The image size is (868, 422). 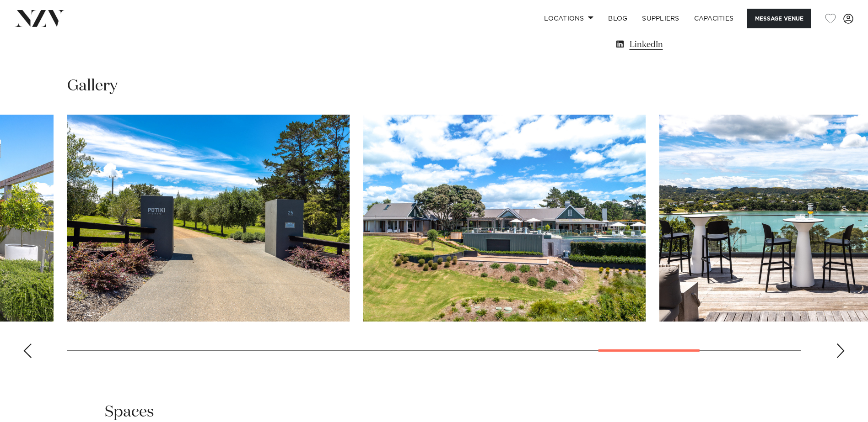 I want to click on swiper-slide: 14 / 18, so click(x=208, y=218).